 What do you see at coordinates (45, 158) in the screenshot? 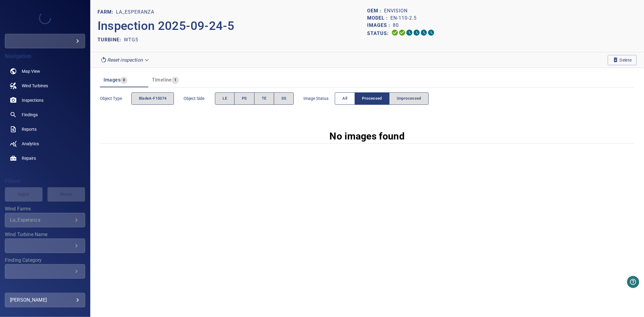
I see `a: repairs noActive` at bounding box center [45, 158].